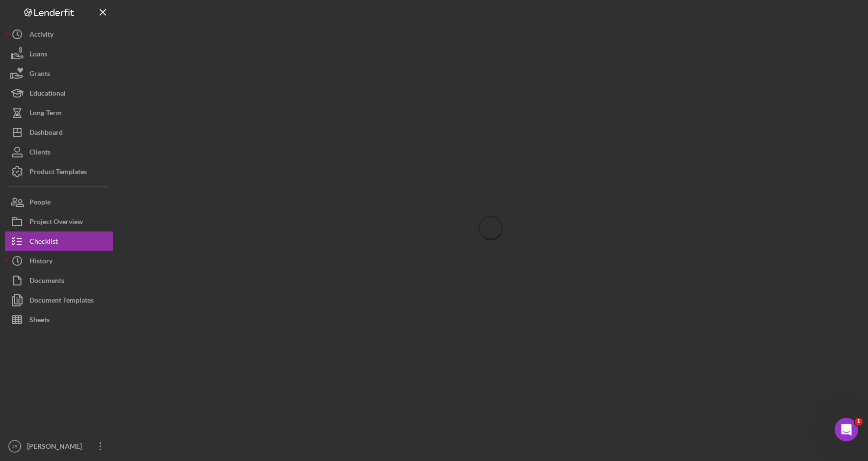  Describe the element at coordinates (40, 203) in the screenshot. I see `div: People` at that location.